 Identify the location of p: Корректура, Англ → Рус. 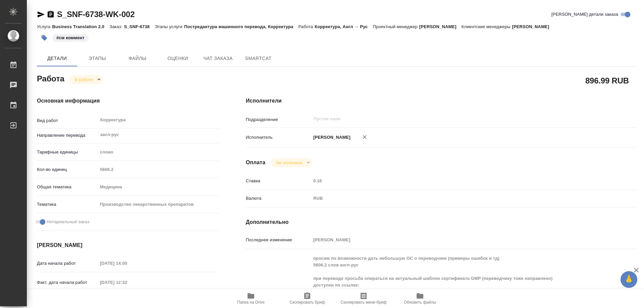
(344, 27).